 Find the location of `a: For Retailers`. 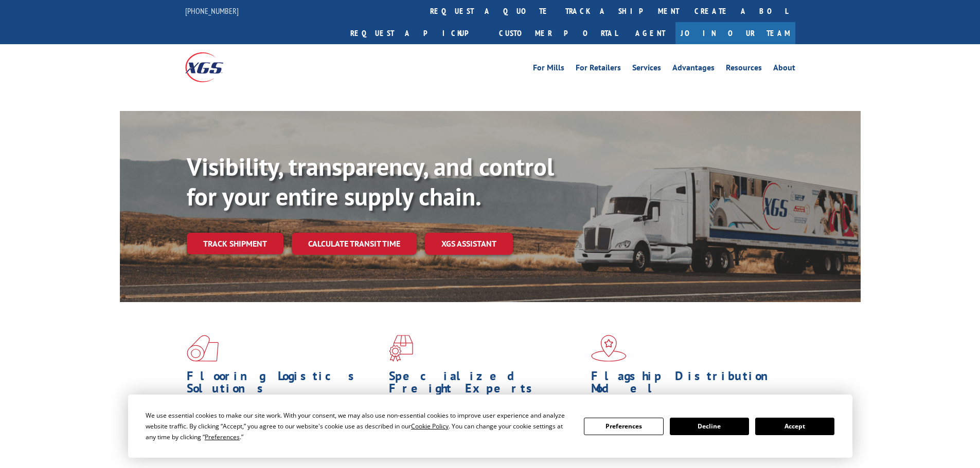

a: For Retailers is located at coordinates (598, 70).